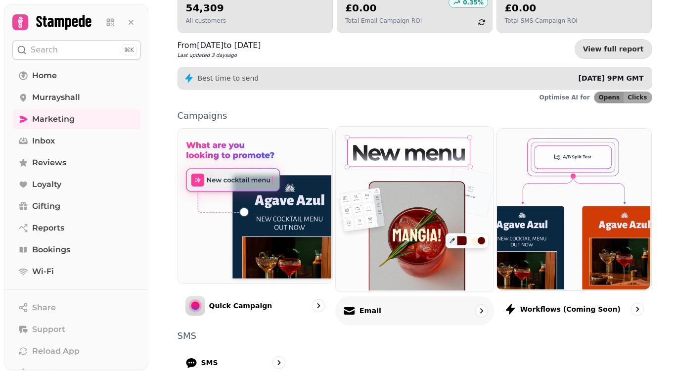 Image resolution: width=675 pixels, height=374 pixels. What do you see at coordinates (43, 141) in the screenshot?
I see `span: Inbox` at bounding box center [43, 141].